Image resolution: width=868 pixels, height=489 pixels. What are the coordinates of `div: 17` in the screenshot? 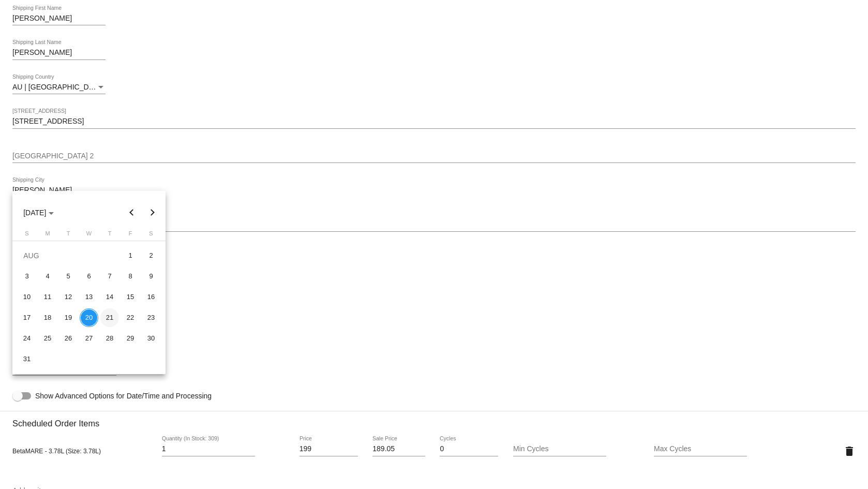 It's located at (27, 318).